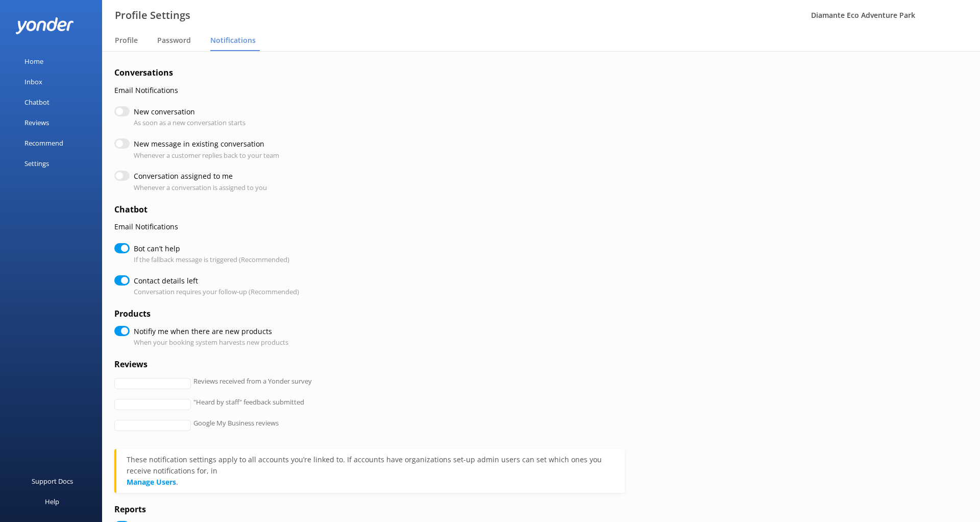  I want to click on h4: Reviews, so click(370, 365).